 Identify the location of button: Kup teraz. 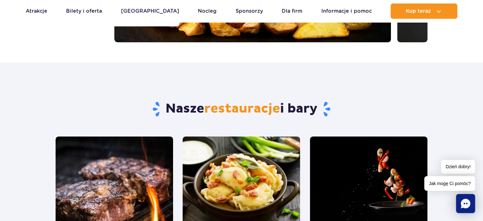
(424, 11).